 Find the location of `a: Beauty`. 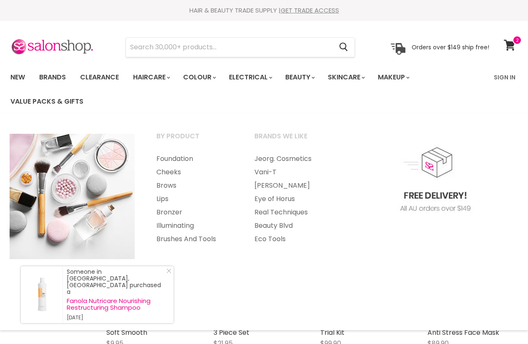

a: Beauty is located at coordinates (300, 77).